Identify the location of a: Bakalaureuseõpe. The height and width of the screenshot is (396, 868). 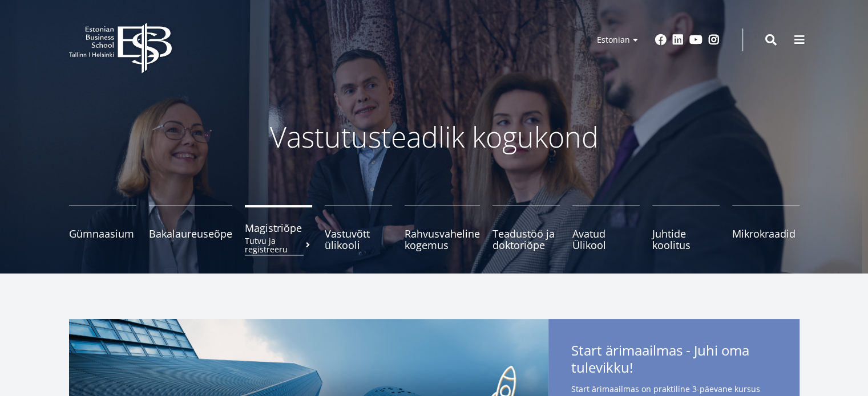
(190, 228).